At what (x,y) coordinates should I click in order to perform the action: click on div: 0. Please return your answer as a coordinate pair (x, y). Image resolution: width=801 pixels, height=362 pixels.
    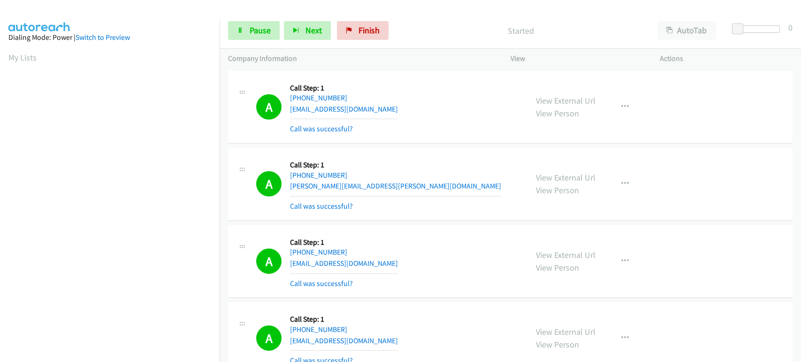
    Looking at the image, I should click on (791, 27).